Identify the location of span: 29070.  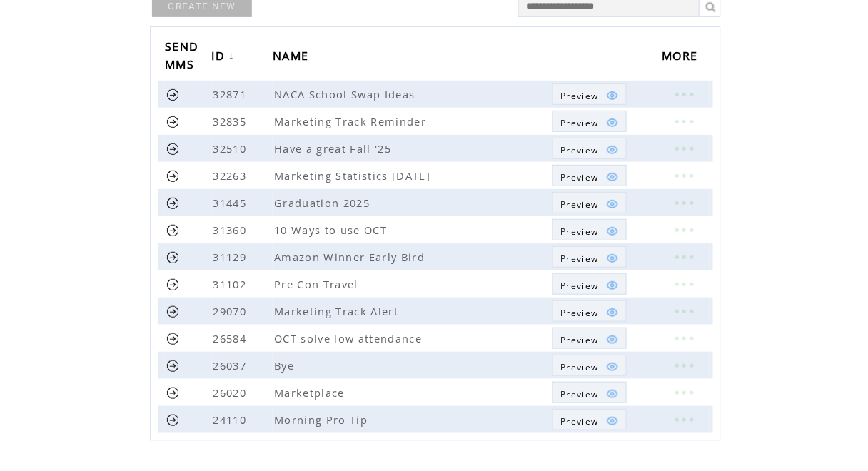
(232, 311).